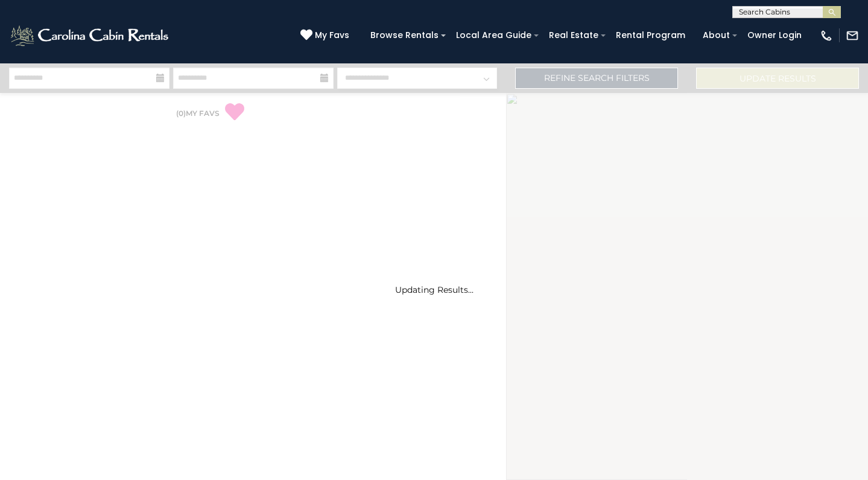 The image size is (868, 480). Describe the element at coordinates (852, 35) in the screenshot. I see `img: mail-regular-white.png` at that location.